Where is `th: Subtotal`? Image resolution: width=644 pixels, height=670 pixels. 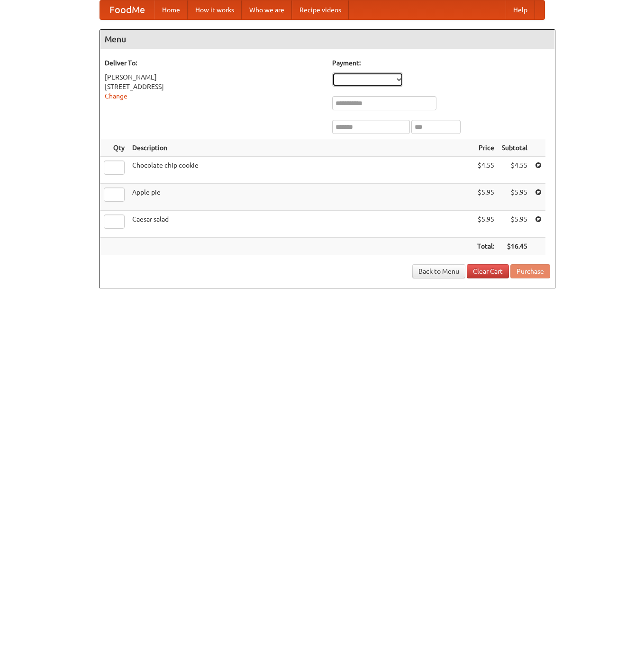
th: Subtotal is located at coordinates (515, 148).